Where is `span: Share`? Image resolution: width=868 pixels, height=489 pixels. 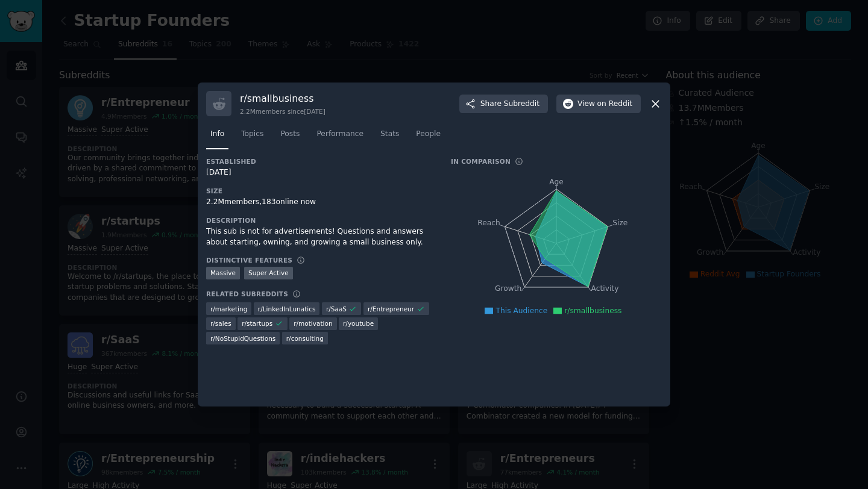 span: Share is located at coordinates (510, 104).